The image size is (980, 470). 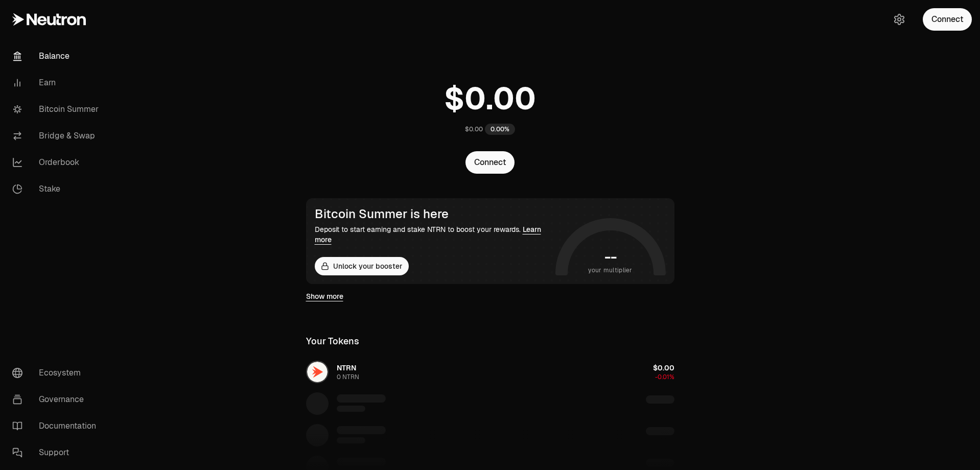 What do you see at coordinates (57, 453) in the screenshot?
I see `a: Support` at bounding box center [57, 453].